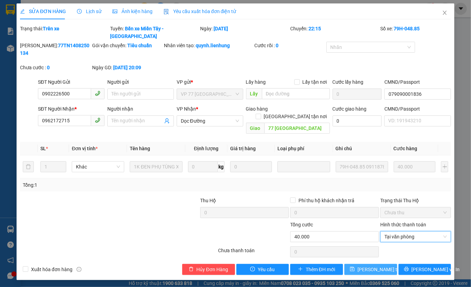 The image size is (471, 287). What do you see at coordinates (55, 68) in the screenshot?
I see `div: Chưa cước :` at bounding box center [55, 68].